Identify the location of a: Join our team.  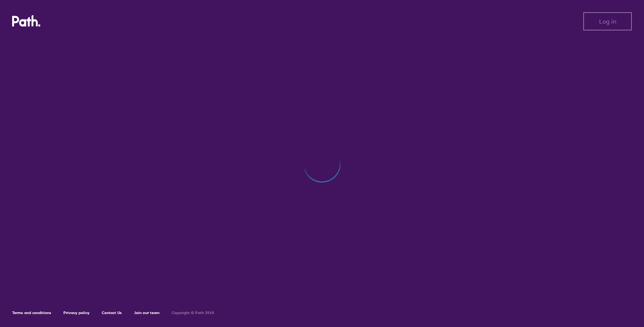
(146, 312).